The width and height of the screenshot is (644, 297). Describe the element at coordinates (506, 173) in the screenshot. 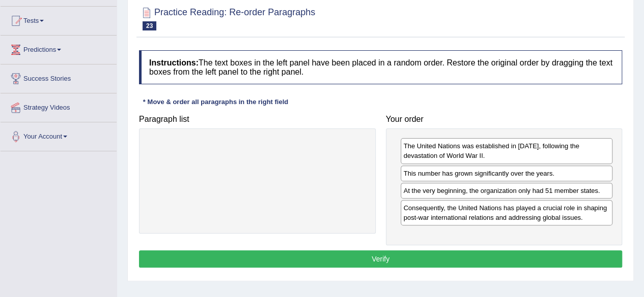

I see `div: This number has grown significantly over the years.` at that location.